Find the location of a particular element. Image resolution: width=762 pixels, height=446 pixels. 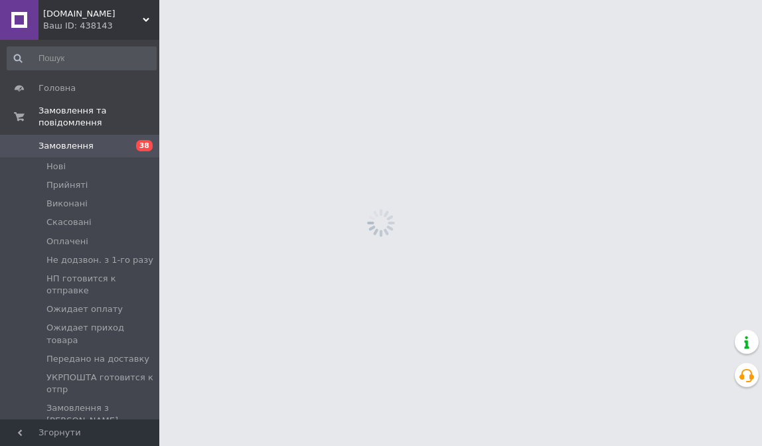

span: Ожидает приход товара is located at coordinates (101, 334).